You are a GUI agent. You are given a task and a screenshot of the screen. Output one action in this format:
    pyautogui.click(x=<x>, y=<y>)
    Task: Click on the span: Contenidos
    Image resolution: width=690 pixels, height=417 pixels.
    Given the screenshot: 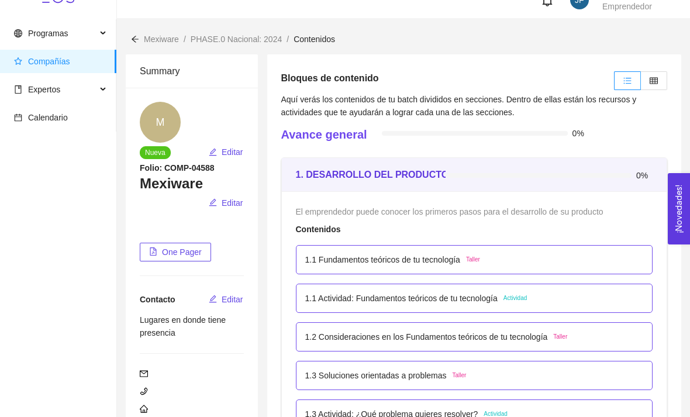 What is the action you would take?
    pyautogui.click(x=314, y=39)
    